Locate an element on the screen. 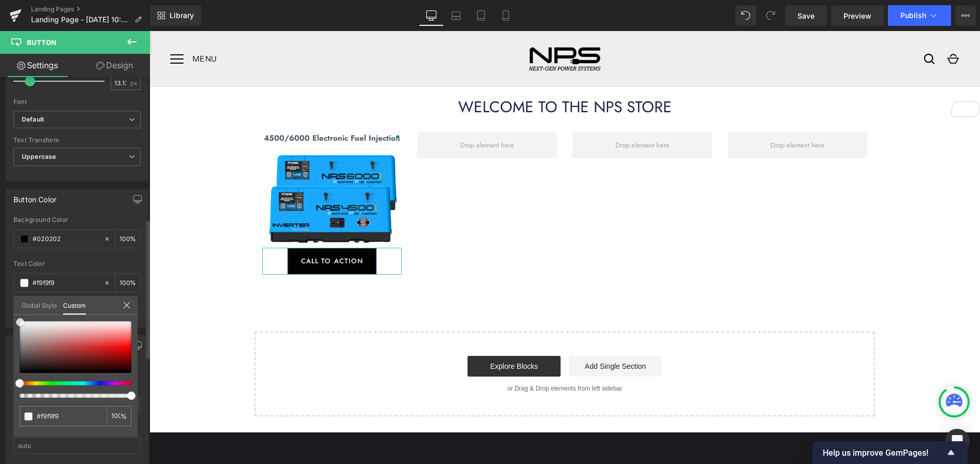 The height and width of the screenshot is (464, 980). a: Desktop is located at coordinates (431, 16).